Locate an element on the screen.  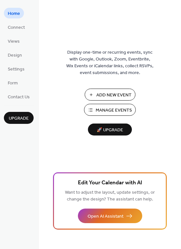
button: Manage Events is located at coordinates (110, 109).